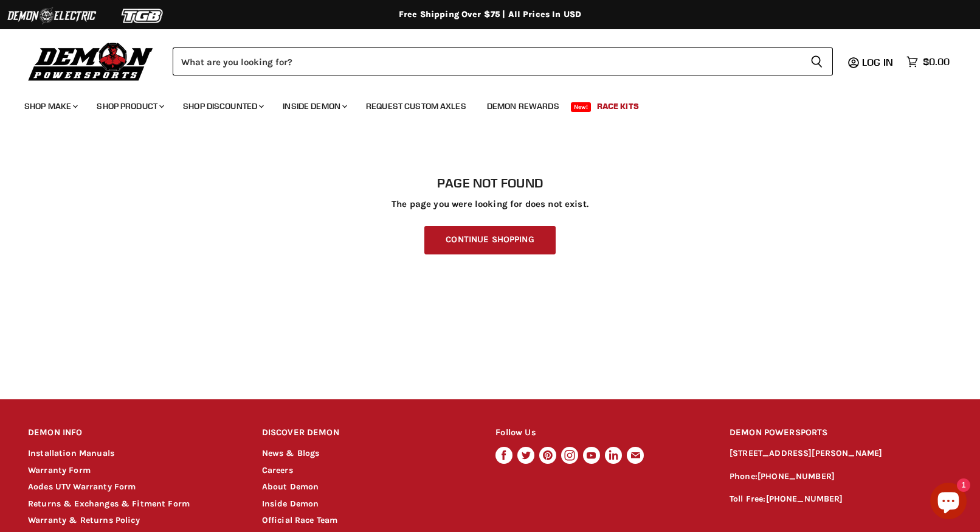  I want to click on a: Warranty & Returns Policy, so click(84, 520).